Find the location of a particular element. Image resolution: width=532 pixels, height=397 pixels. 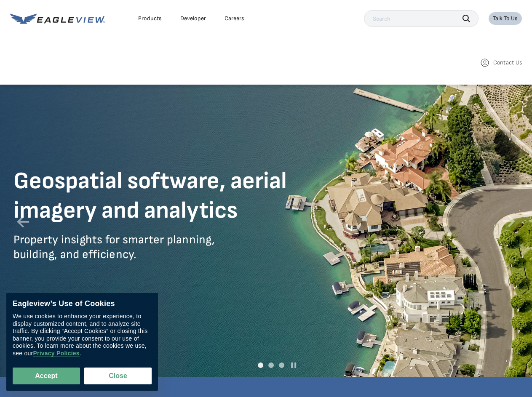

div: Talk To Us is located at coordinates (505, 19).